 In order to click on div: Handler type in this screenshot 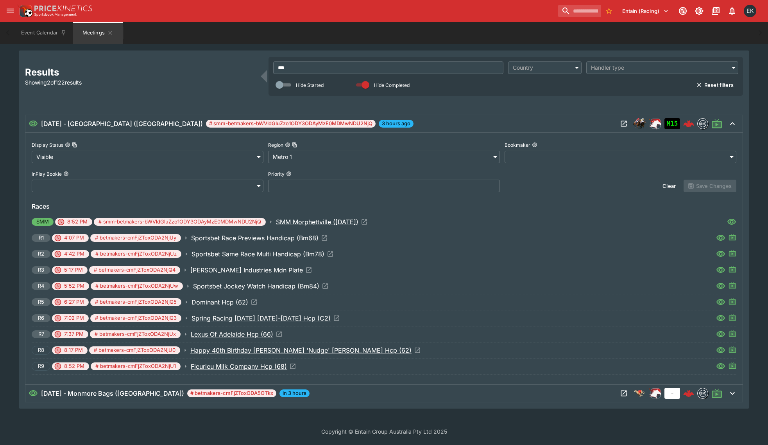, I will do `click(658, 68)`.